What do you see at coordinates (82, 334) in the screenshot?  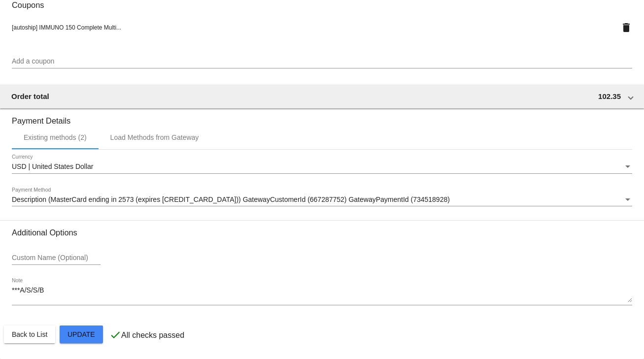 I see `span: Update` at bounding box center [82, 334].